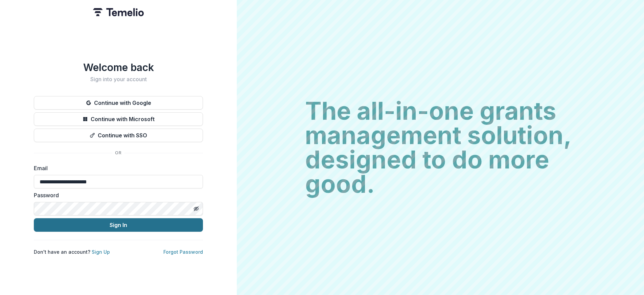  I want to click on button: Toggle password visibility, so click(196, 209).